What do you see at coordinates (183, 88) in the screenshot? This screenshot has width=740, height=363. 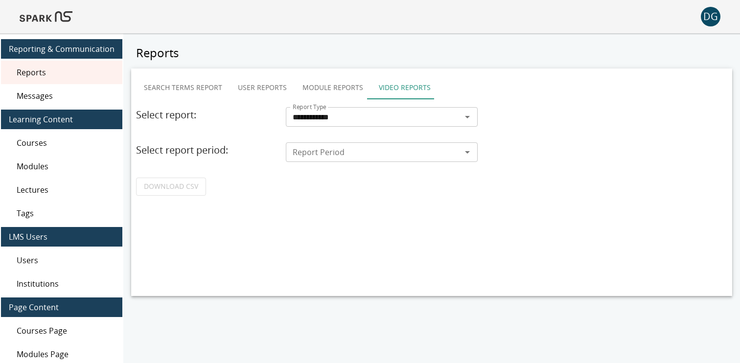 I see `button: Search Terms Report` at bounding box center [183, 88].